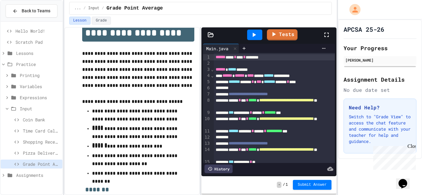  What do you see at coordinates (31, 11) in the screenshot?
I see `button: Back to Teams` at bounding box center [31, 11].